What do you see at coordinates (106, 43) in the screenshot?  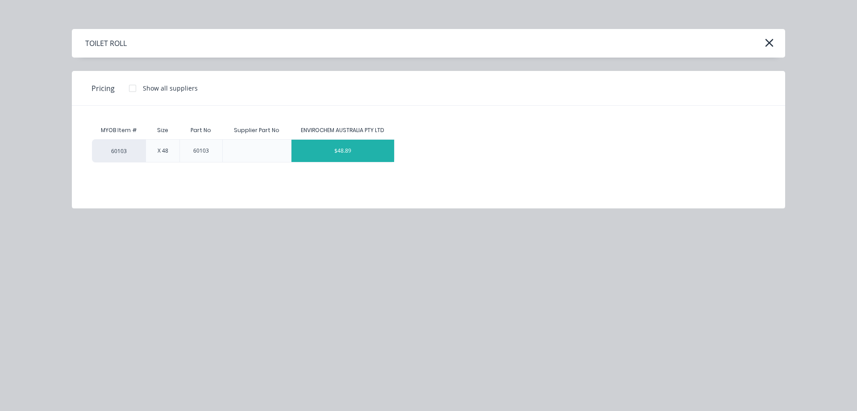 I see `div: TOILET ROLL` at bounding box center [106, 43].